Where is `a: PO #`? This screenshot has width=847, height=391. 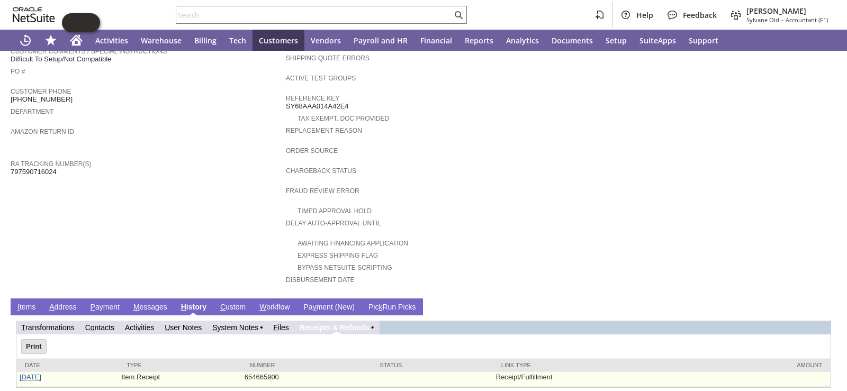
a: PO # is located at coordinates (17, 71).